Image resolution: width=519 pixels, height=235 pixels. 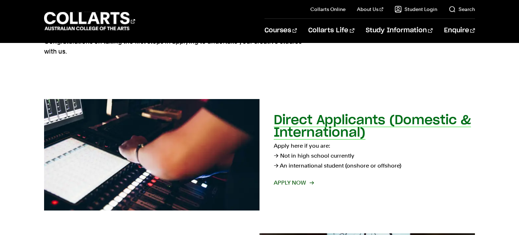 I want to click on a: Collarts Life, so click(x=331, y=31).